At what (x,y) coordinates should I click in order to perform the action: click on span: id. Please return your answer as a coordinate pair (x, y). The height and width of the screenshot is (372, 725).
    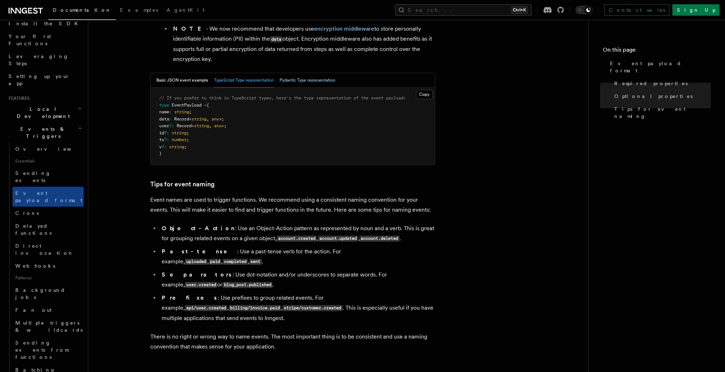
    Looking at the image, I should click on (162, 133).